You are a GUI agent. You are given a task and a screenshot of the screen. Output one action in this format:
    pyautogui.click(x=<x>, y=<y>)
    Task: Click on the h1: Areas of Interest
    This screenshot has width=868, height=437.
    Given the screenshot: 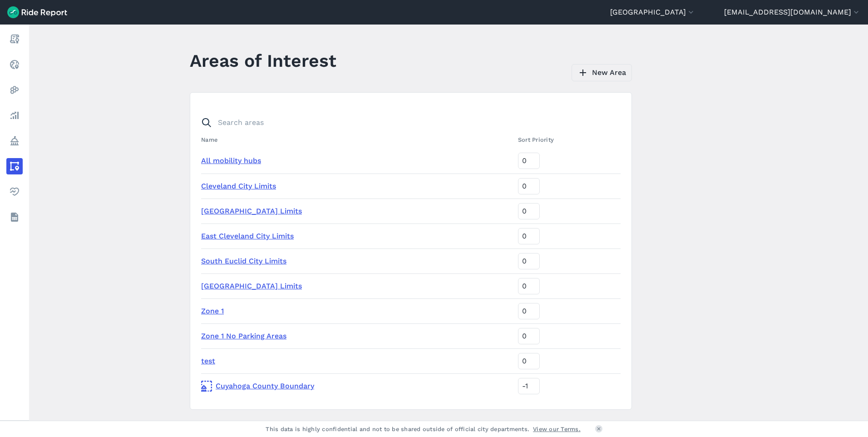 What is the action you would take?
    pyautogui.click(x=263, y=60)
    